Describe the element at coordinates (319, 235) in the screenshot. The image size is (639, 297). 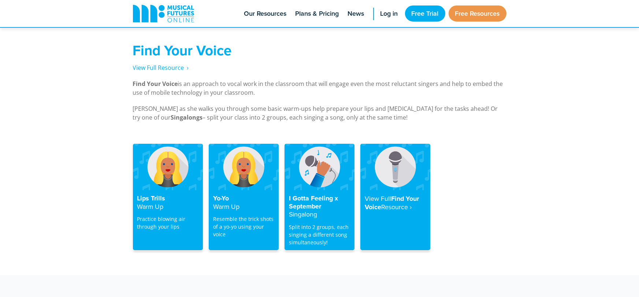
I see `p: Split into 2 groups, each singing a different song simultaneously!` at that location.